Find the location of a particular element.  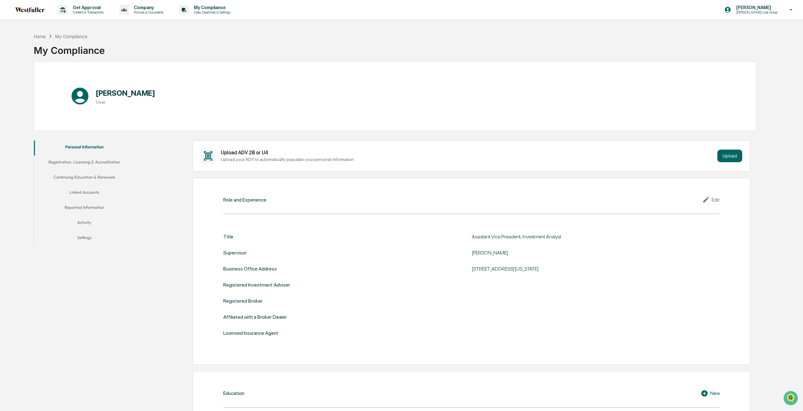

button: Personal Information is located at coordinates (84, 148).